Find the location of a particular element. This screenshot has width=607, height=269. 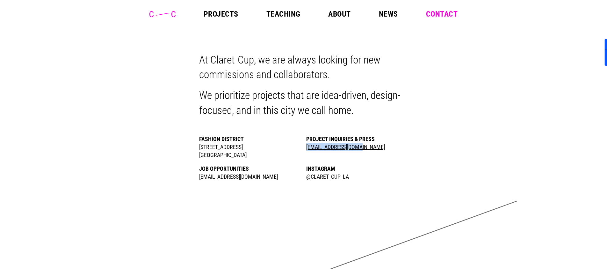

a: Teaching is located at coordinates (283, 14).